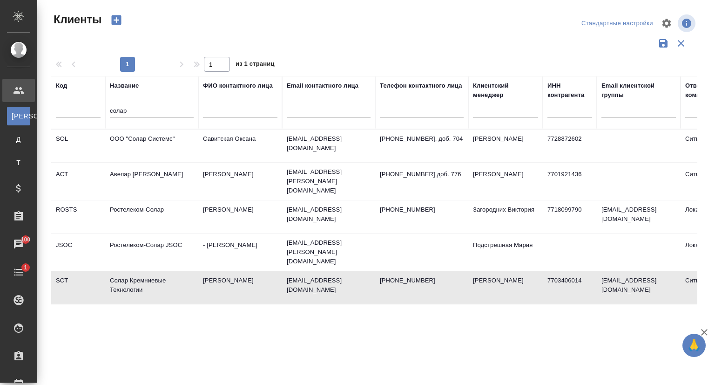 The image size is (715, 385). I want to click on span: из 1 страниц, so click(255, 65).